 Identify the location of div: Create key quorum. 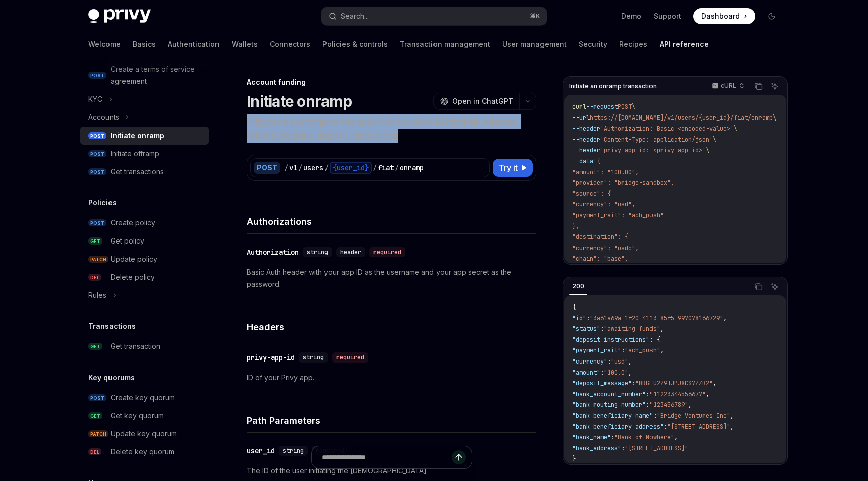
(142, 397).